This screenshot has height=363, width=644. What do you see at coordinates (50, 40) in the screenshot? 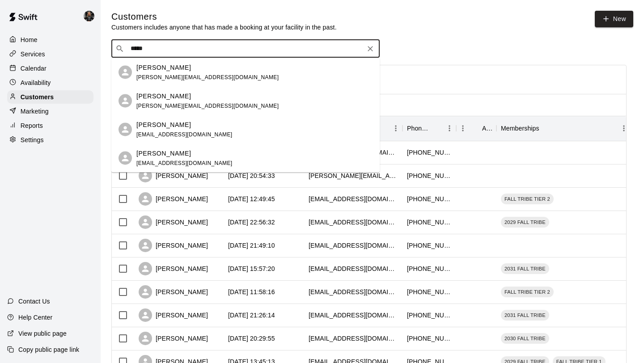
I see `a: Home` at bounding box center [50, 40].